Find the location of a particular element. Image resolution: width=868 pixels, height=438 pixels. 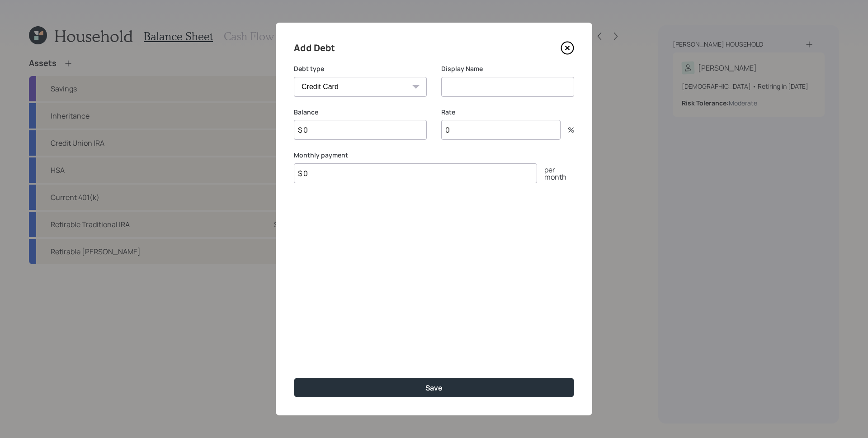

h4: Add Debt is located at coordinates (314, 48).